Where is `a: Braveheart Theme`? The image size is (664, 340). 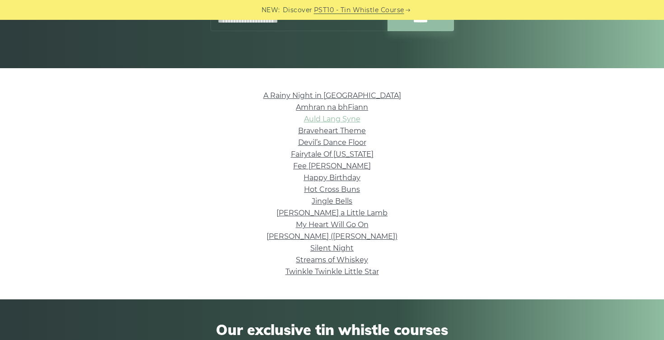 a: Braveheart Theme is located at coordinates (332, 131).